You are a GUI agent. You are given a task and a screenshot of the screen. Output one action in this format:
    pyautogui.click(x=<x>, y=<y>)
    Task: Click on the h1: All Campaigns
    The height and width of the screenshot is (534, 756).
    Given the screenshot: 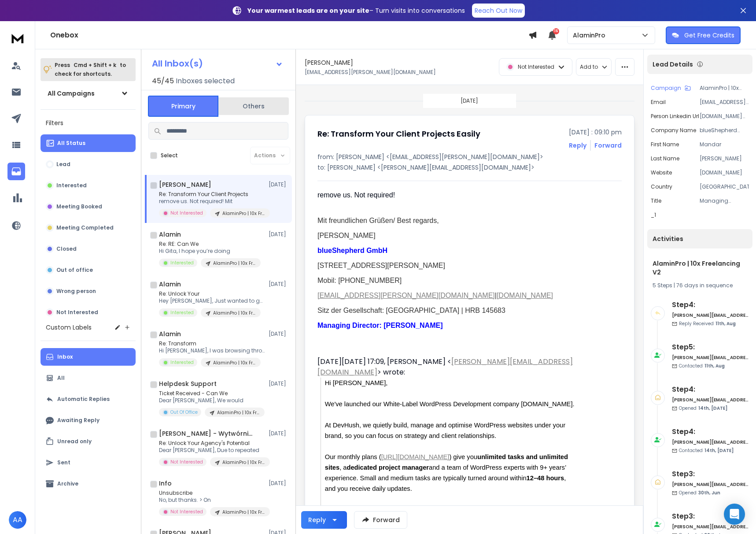 What is the action you would take?
    pyautogui.click(x=71, y=93)
    